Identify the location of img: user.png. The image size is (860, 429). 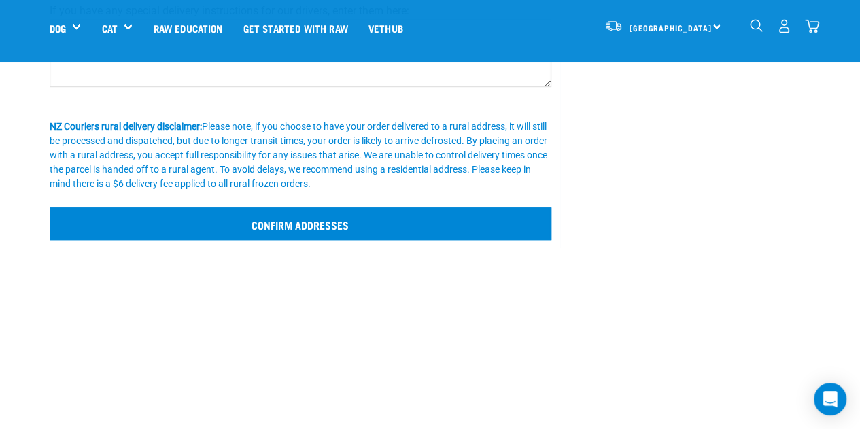
(784, 26).